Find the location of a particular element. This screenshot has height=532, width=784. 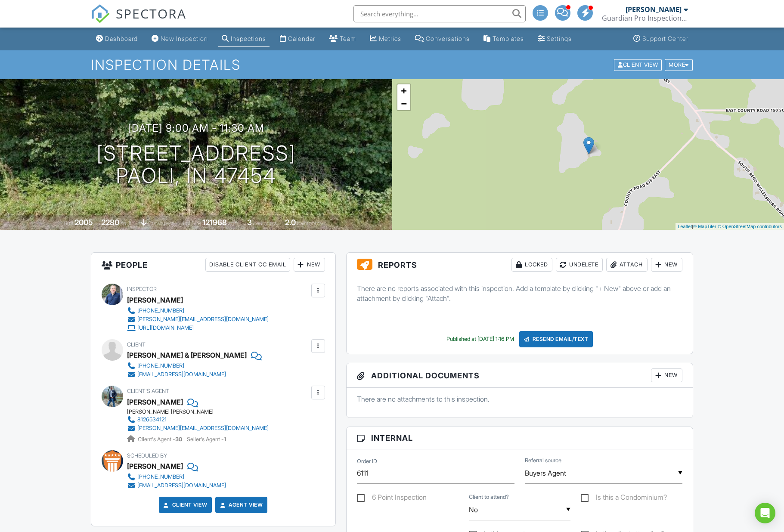

p: There are no reports associated with this inspection. Add a template by clicking "+ New" above or... is located at coordinates (520, 293).